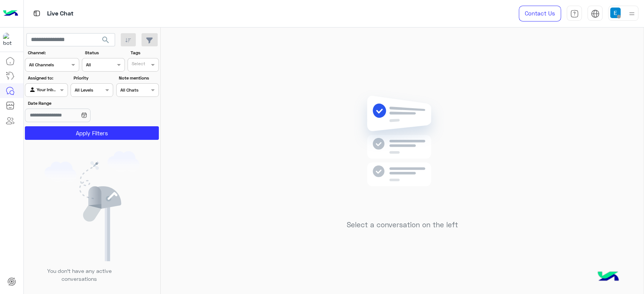 The width and height of the screenshot is (644, 294). Describe the element at coordinates (608, 277) in the screenshot. I see `img: hulul-logo.png` at that location.